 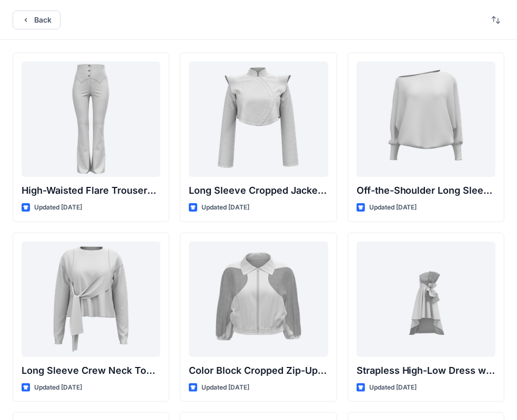 I want to click on p: Strapless High-Low Dress with Side Bow Detail, so click(x=426, y=371).